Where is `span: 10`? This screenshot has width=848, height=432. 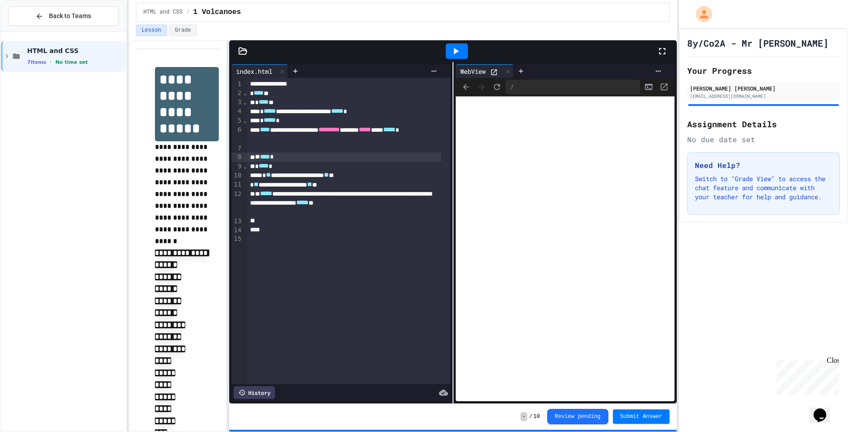
span: 10 is located at coordinates (536, 417).